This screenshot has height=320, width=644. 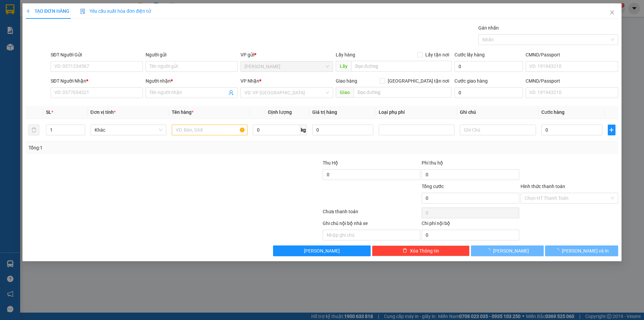 What do you see at coordinates (372, 225) in the screenshot?
I see `div: Ghi chú nội bộ nhà xe` at bounding box center [372, 225].